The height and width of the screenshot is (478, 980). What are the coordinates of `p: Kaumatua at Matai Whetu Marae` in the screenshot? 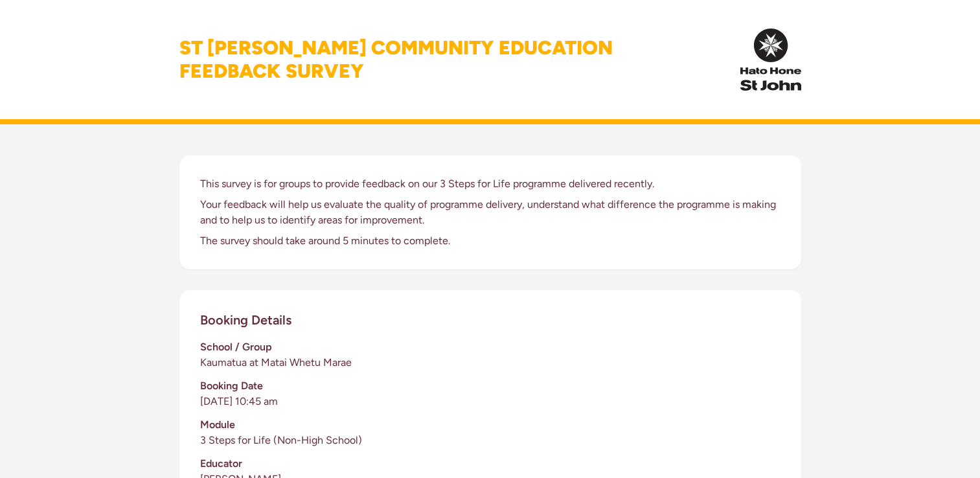 It's located at (491, 363).